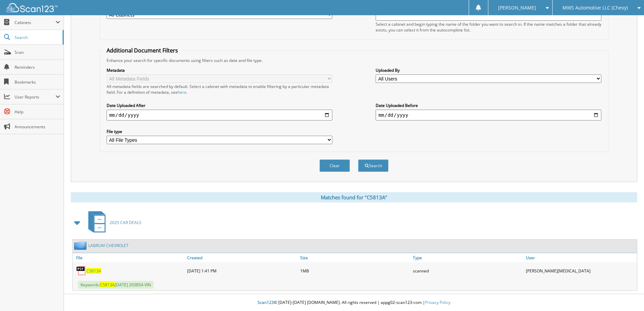 Image resolution: width=644 pixels, height=311 pixels. What do you see at coordinates (242, 258) in the screenshot?
I see `a: Created` at bounding box center [242, 258].